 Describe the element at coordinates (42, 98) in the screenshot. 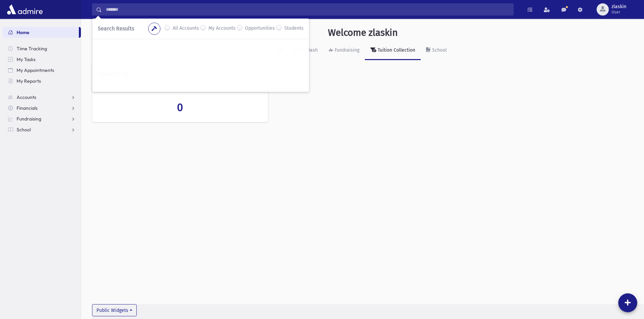

I see `a: Accounts` at that location.